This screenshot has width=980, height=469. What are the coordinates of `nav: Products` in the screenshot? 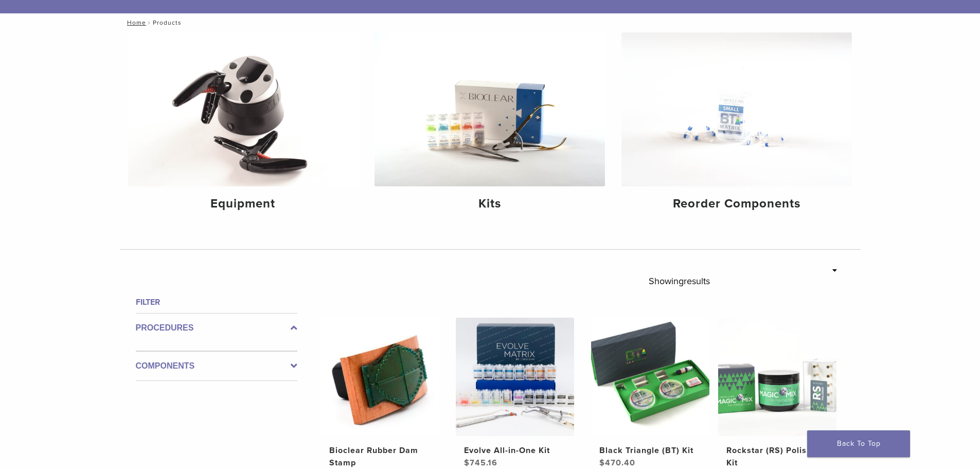 It's located at (490, 23).